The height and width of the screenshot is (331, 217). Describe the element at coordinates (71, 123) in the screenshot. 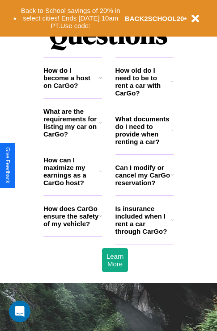

I see `h3: What are the requirements for listing my car on CarGo?` at that location.